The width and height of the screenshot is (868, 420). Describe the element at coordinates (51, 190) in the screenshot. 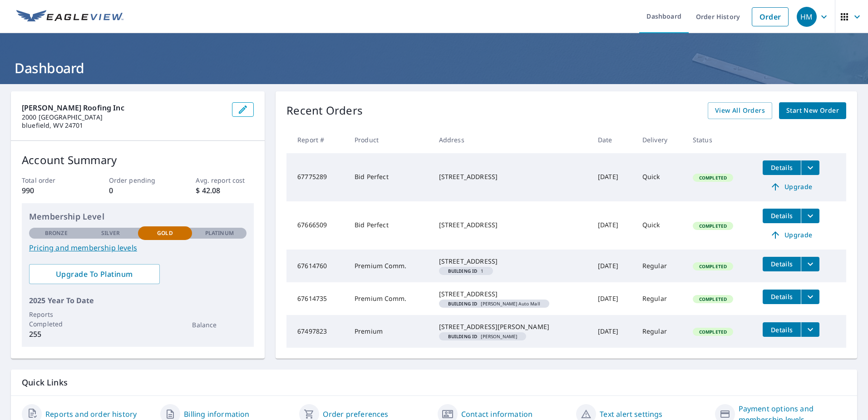

I see `p: 990` at that location.